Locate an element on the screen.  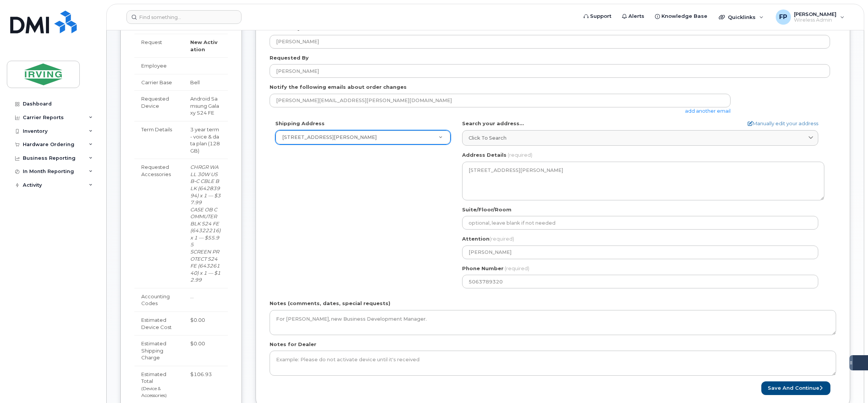
label: Notify the following emails about order changes is located at coordinates (338, 87).